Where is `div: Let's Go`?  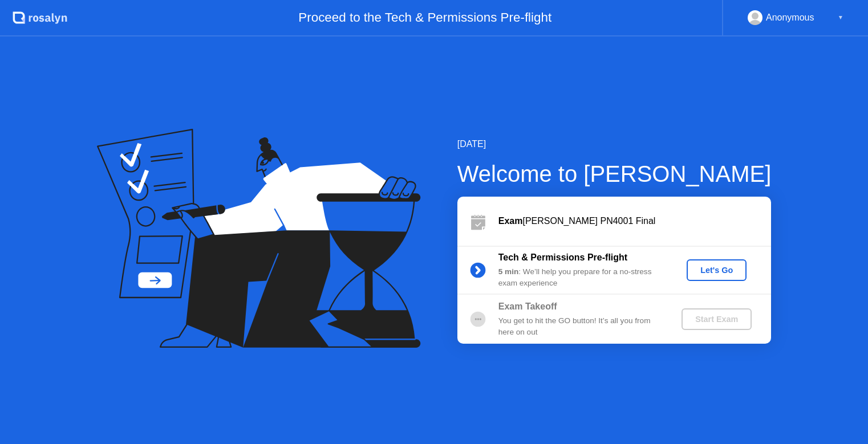 div: Let's Go is located at coordinates (717, 270).